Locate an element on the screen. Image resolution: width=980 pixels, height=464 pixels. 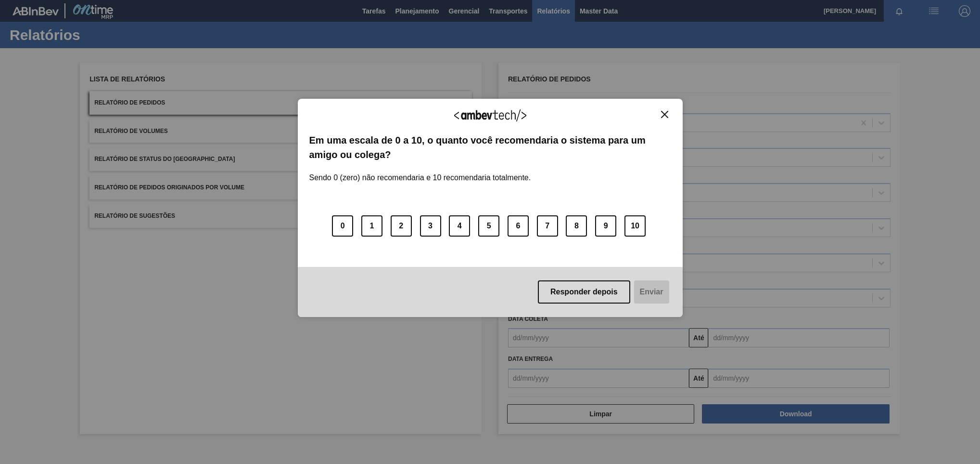
button: 1 is located at coordinates (372, 226).